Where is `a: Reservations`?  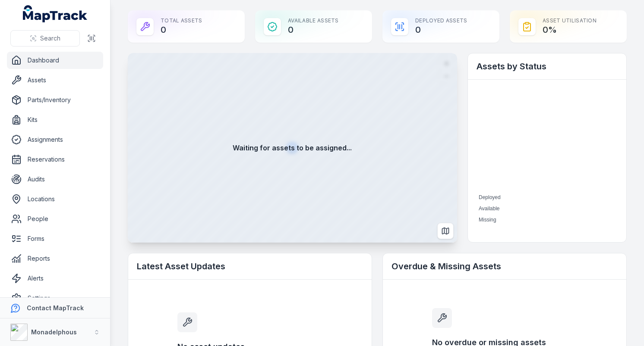 a: Reservations is located at coordinates (55, 159).